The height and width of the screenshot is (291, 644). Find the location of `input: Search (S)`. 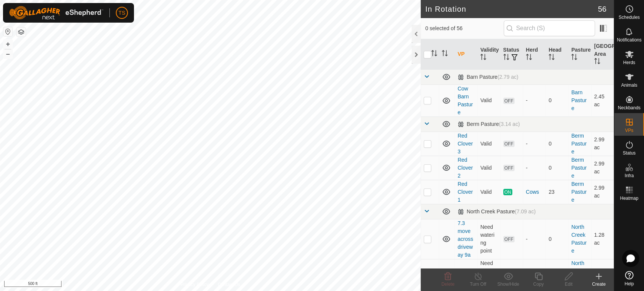

input: Search (S) is located at coordinates (549, 28).